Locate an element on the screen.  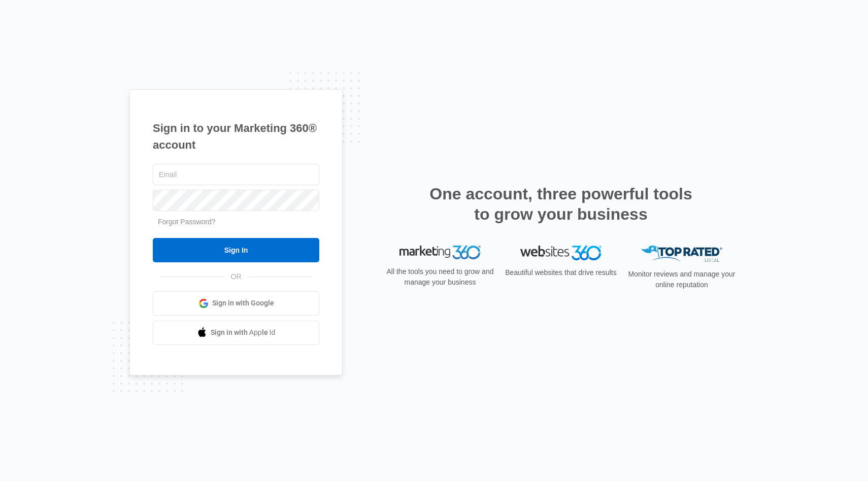
h2: One account, three powerful tools to grow your business is located at coordinates (561, 204).